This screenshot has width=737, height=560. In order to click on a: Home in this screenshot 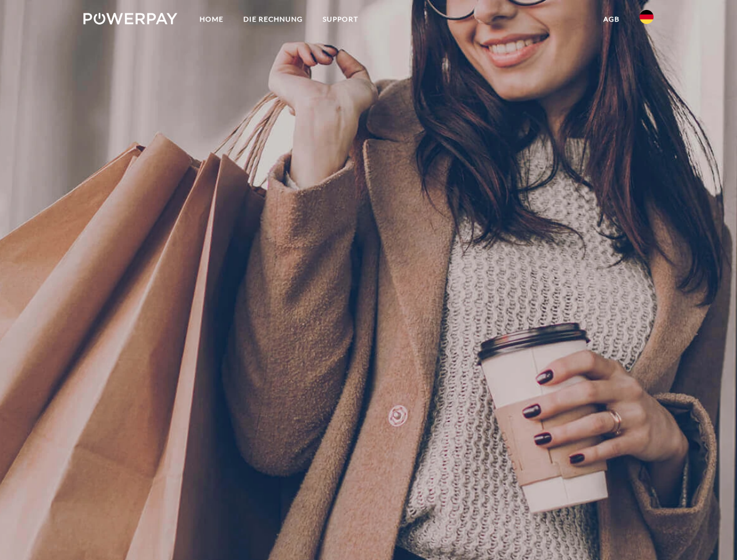, I will do `click(211, 19)`.